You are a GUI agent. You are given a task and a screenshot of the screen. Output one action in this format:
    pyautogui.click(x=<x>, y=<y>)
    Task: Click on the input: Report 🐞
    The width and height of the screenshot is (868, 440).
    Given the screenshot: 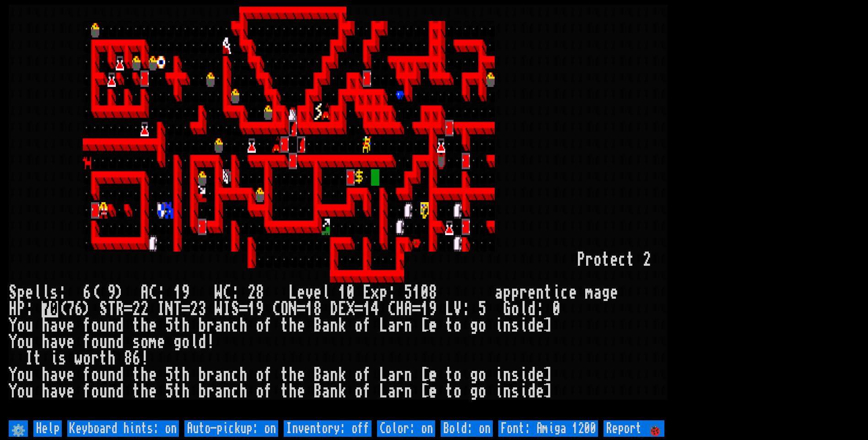 What is the action you would take?
    pyautogui.click(x=634, y=429)
    